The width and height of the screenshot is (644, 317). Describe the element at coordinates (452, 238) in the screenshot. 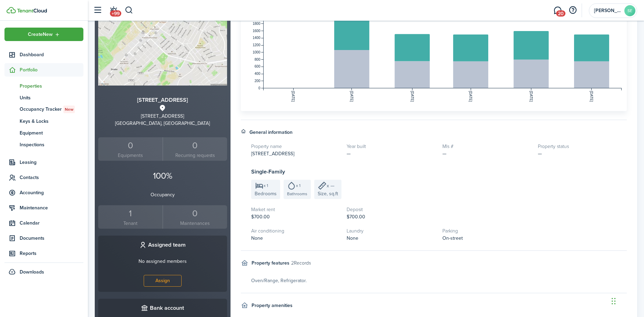

I see `span: On-street` at that location.